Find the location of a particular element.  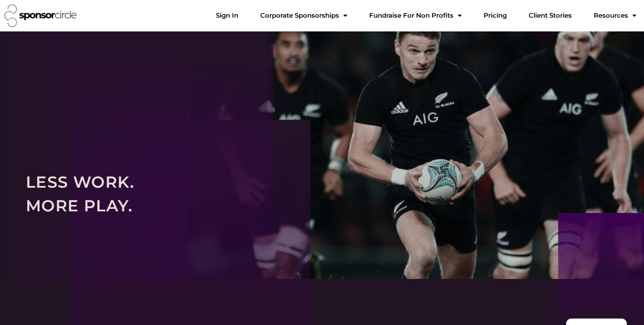

a: Client Stories is located at coordinates (551, 15).